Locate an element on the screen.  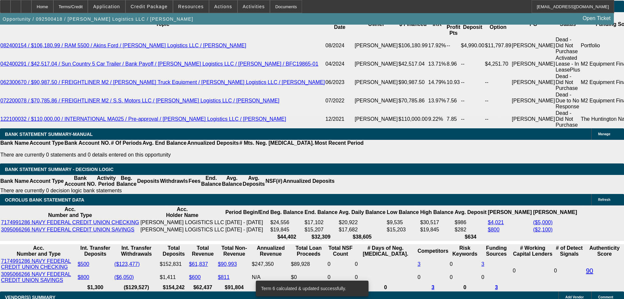
th: Sum of the Total NSF Count and Total Overdraft Fee Count from Ocrolus is located at coordinates (341, 251).